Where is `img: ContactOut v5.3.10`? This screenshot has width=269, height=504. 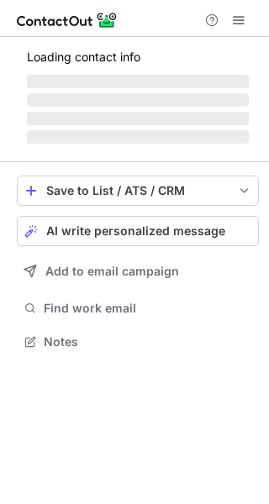 img: ContactOut v5.3.10 is located at coordinates (67, 20).